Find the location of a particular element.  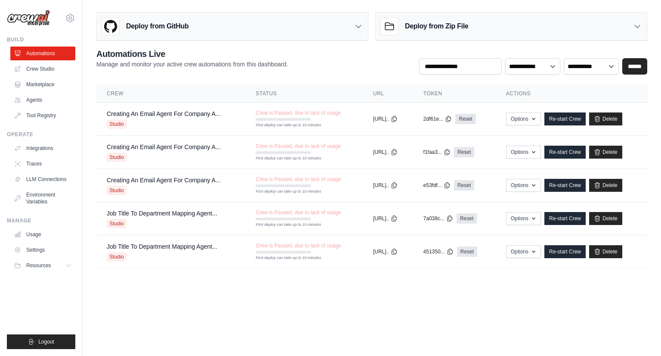

a: Environment Variables is located at coordinates (43, 198).